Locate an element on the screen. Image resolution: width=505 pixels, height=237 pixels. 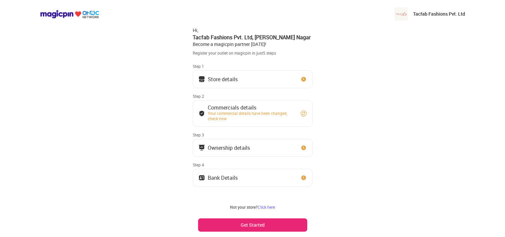
img: bank_details_tick.fdc3558c.svg is located at coordinates (202, 113).